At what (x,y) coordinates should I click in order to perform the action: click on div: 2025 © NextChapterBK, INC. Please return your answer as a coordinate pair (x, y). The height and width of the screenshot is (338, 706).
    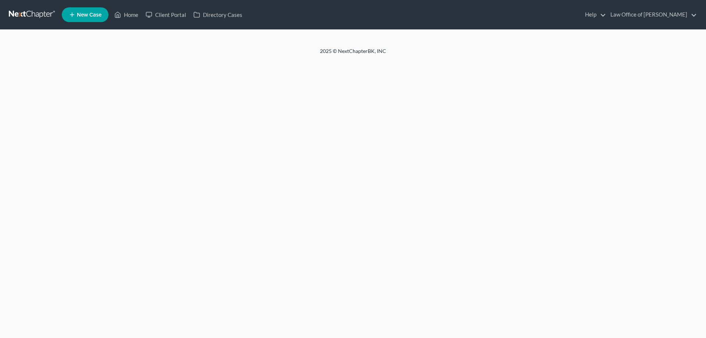
    Looking at the image, I should click on (353, 54).